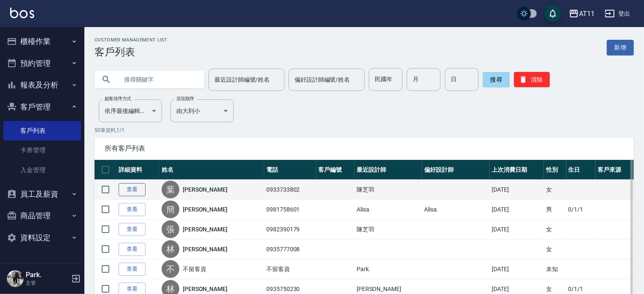 This screenshot has height=294, width=644. Describe the element at coordinates (555, 269) in the screenshot. I see `td: 未知` at that location.